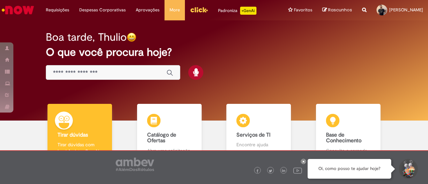 The width and height of the screenshot is (428, 184). I want to click on span: Rascunhos, so click(340, 10).